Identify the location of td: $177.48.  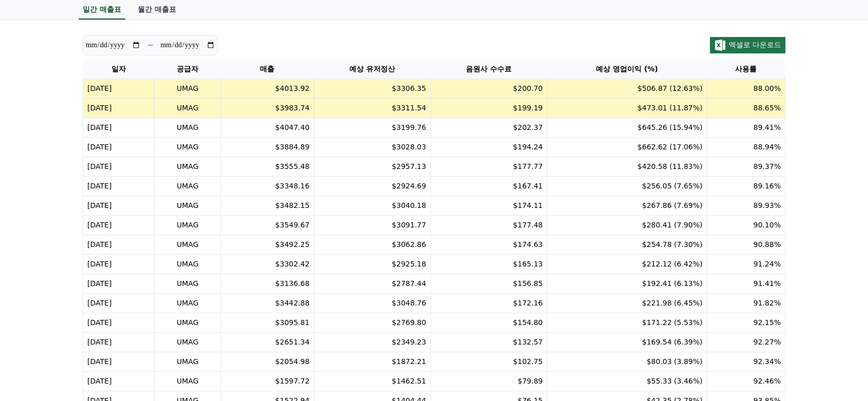
(488, 225).